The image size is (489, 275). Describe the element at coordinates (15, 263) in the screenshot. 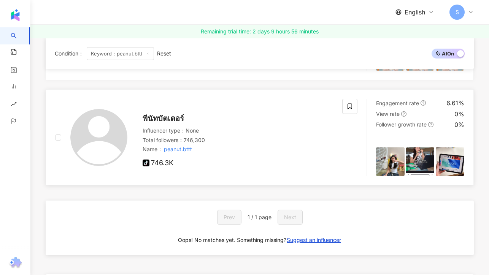

I see `img: chrome extension` at that location.